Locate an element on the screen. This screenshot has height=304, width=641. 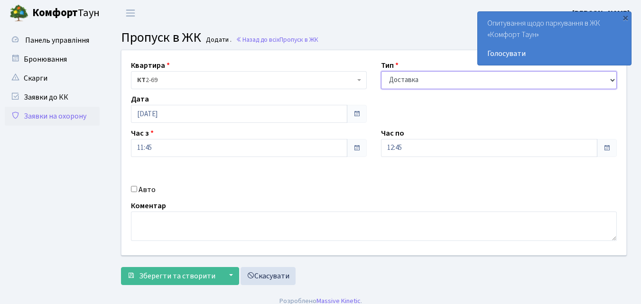
label: Час з is located at coordinates (142, 133).